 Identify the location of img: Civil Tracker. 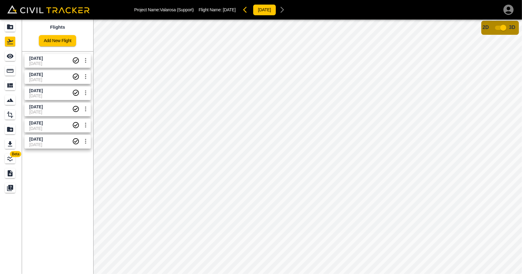
(48, 9).